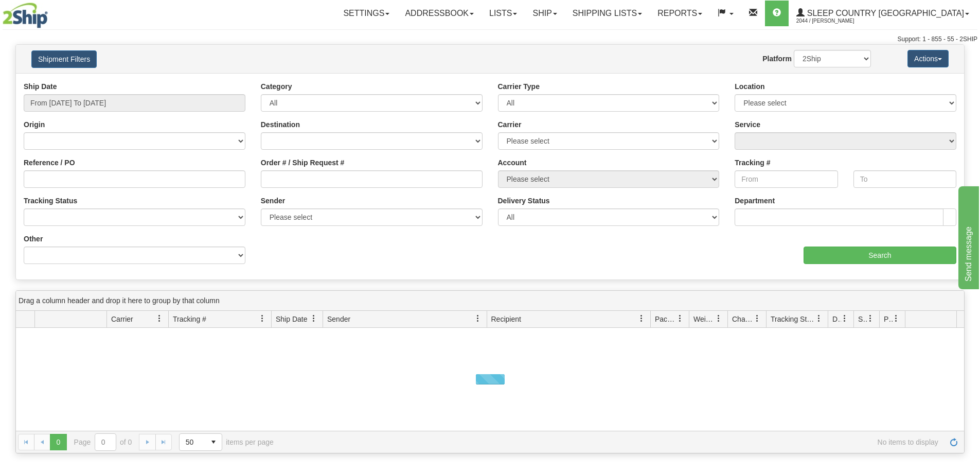  I want to click on label: Order # / Ship Request #, so click(302, 163).